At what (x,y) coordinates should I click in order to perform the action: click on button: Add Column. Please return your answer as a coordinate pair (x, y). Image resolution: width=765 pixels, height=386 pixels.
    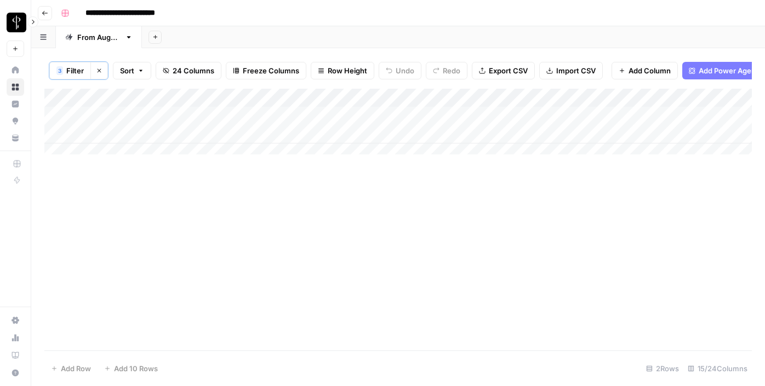
    Looking at the image, I should click on (644, 71).